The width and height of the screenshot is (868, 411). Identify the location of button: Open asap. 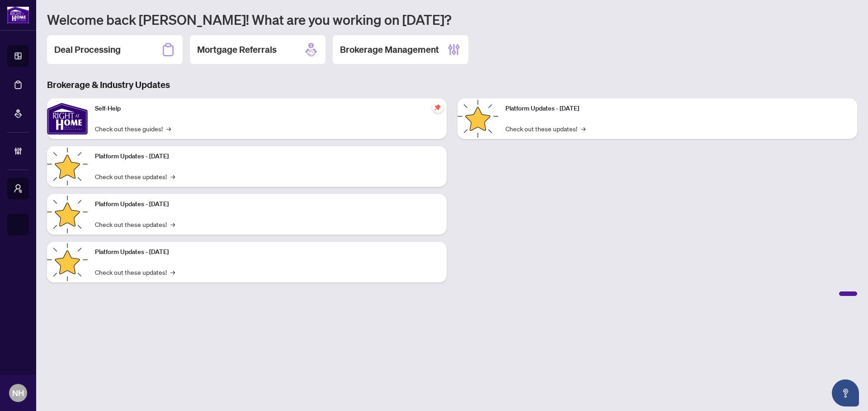
(845, 393).